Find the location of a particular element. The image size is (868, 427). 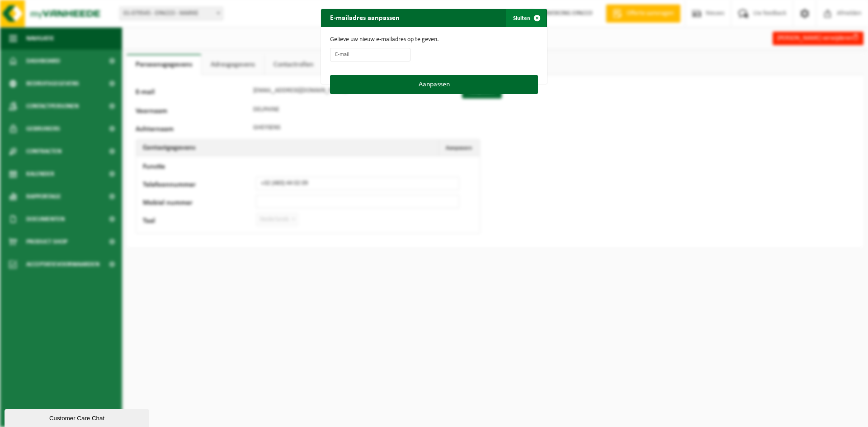

button: Sluiten is located at coordinates (525, 18).